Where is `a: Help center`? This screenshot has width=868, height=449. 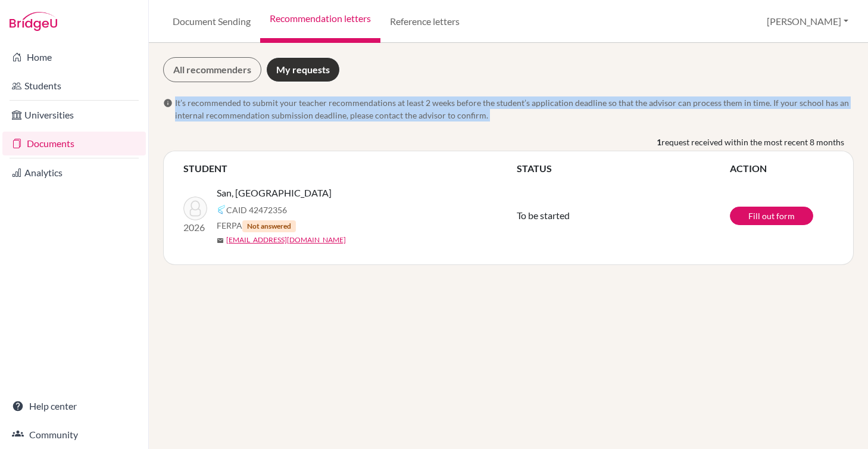
a: Help center is located at coordinates (74, 406).